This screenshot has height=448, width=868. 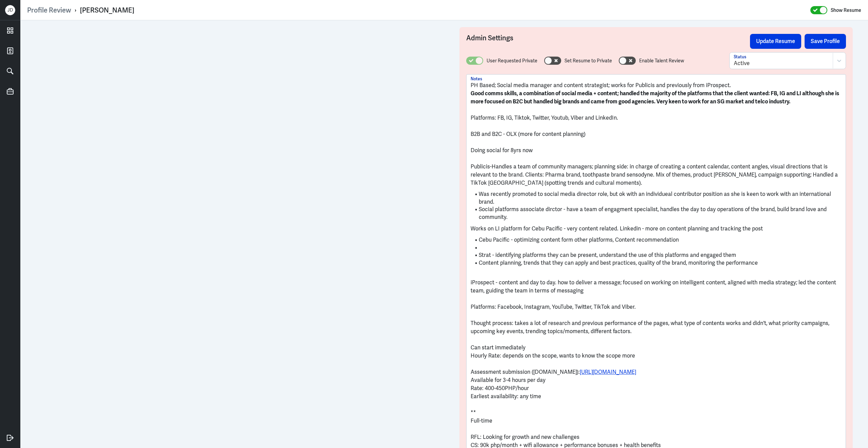 I want to click on p: Thought process: takes a lot of research and previous performance of the pages, what type of cont..., so click(x=657, y=327).